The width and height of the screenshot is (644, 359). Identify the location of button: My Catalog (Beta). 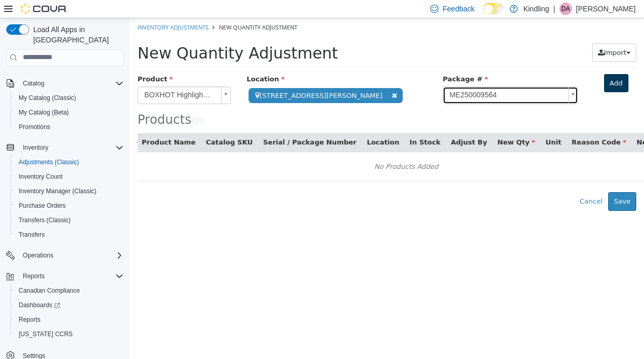
(69, 113).